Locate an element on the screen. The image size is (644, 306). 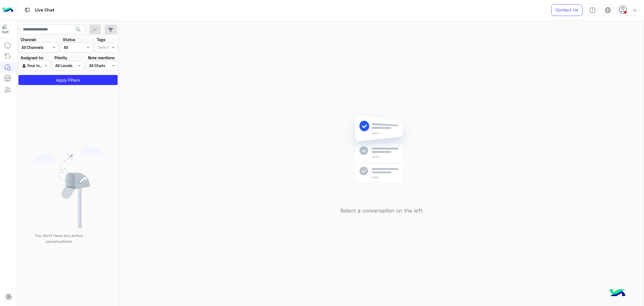
img: profile is located at coordinates (635, 10).